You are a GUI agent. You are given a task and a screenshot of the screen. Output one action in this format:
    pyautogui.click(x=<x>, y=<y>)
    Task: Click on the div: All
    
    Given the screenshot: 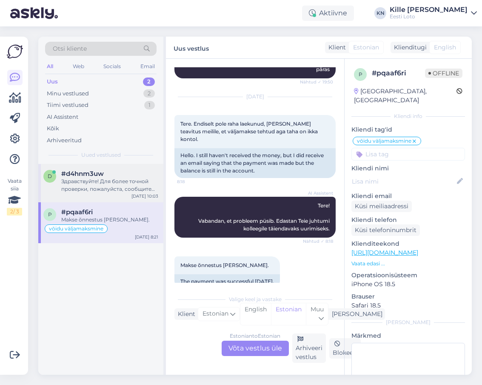 What is the action you would take?
    pyautogui.click(x=50, y=66)
    